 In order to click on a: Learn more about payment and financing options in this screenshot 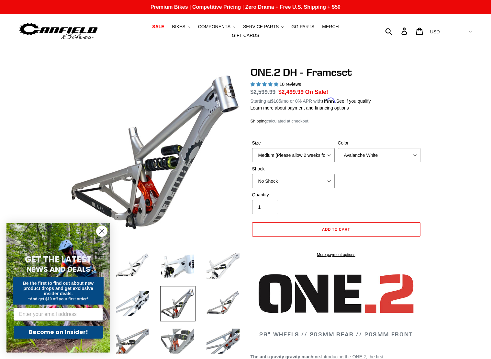, I will do `click(300, 108)`.